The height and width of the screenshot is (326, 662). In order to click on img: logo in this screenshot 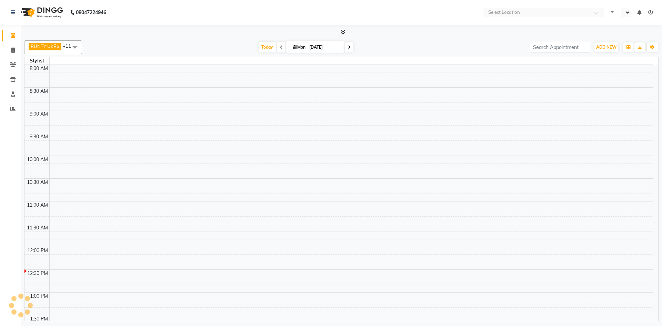, I will do `click(41, 12)`.